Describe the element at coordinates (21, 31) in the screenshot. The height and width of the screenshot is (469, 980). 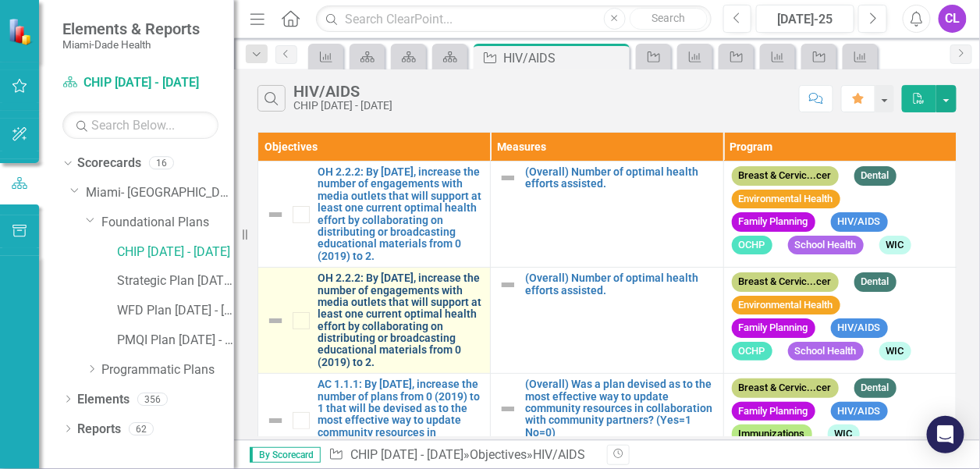
I see `img: ClearPoint Strategy` at that location.